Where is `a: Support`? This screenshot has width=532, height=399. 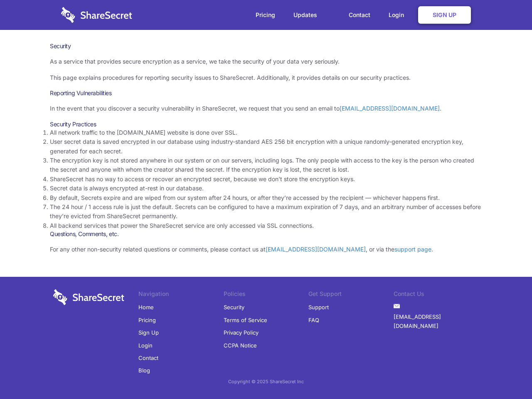
a: Support is located at coordinates (318, 307).